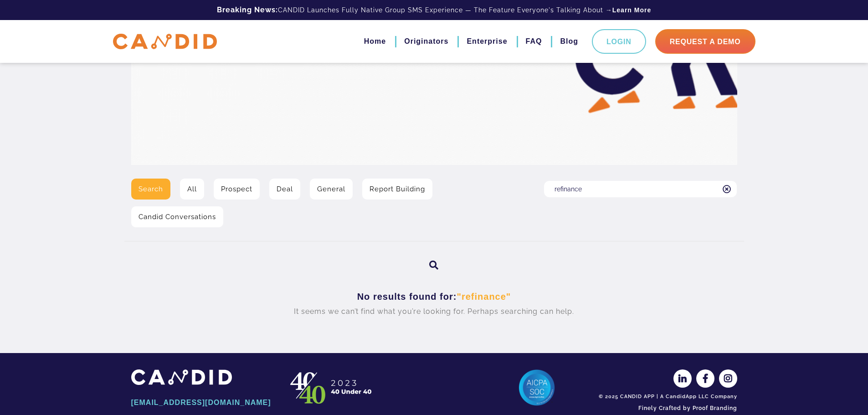 This screenshot has height=415, width=868. I want to click on a: Home, so click(375, 42).